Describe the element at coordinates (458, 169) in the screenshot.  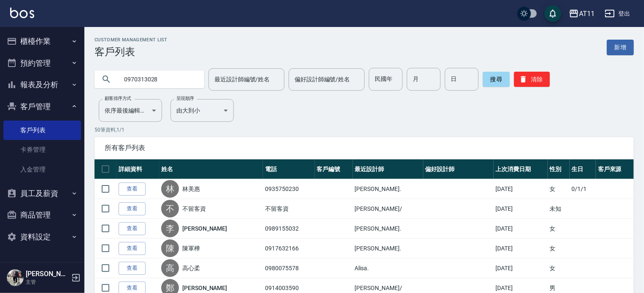
I see `th: 偏好設計師` at that location.